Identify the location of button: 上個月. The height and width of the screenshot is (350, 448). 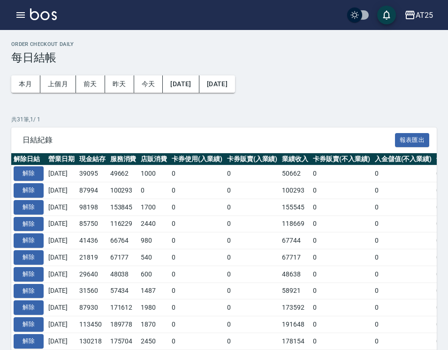
(58, 84).